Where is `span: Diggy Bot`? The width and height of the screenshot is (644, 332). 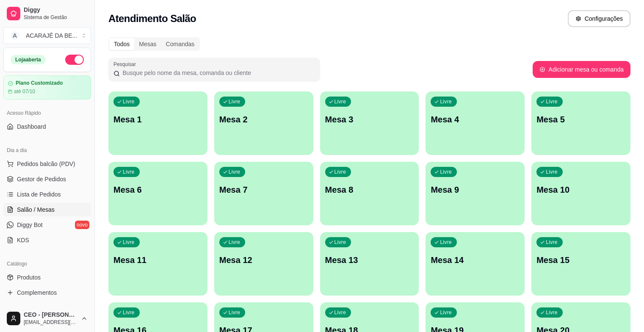
span: Diggy Bot is located at coordinates (30, 225).